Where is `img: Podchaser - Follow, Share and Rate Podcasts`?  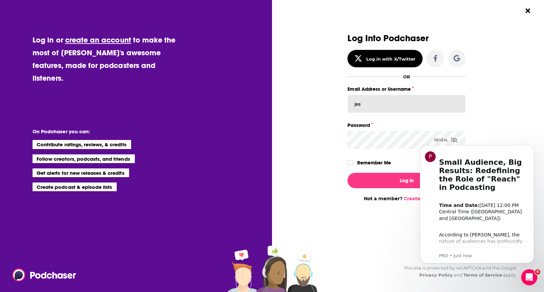 img: Podchaser - Follow, Share and Rate Podcasts is located at coordinates (45, 275).